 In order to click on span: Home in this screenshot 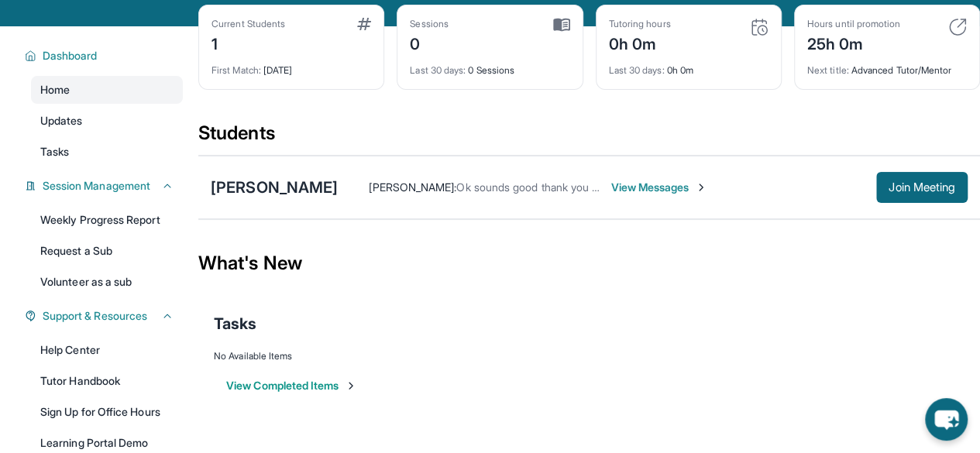, I will do `click(55, 90)`.